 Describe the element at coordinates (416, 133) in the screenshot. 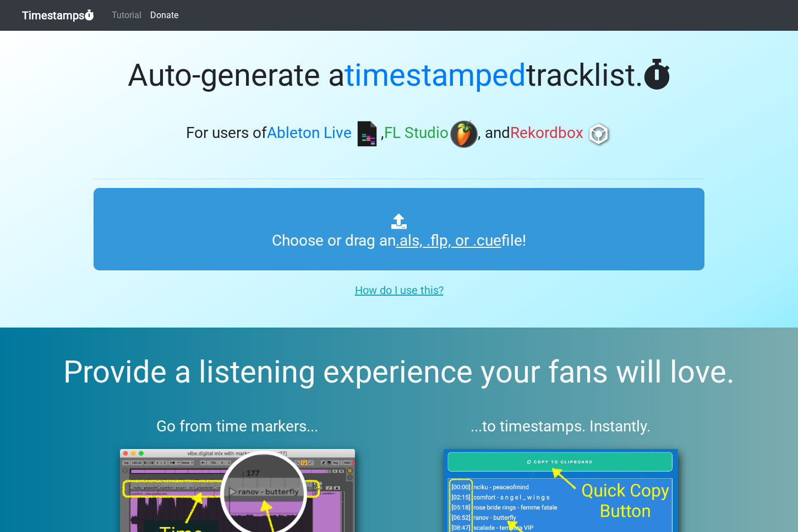

I see `span: FL Studio` at that location.